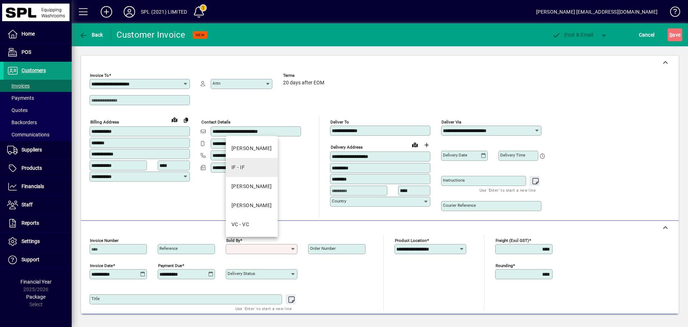  I want to click on span: Support, so click(30, 259).